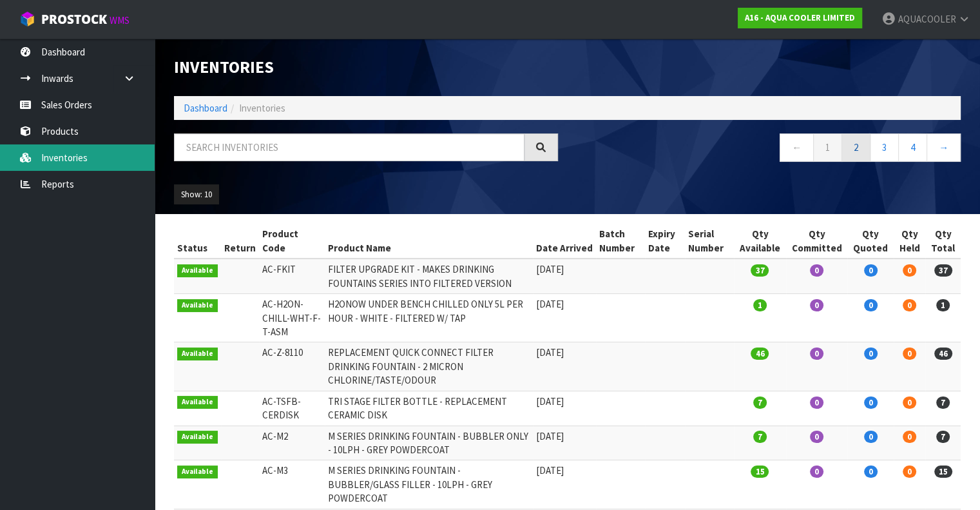 This screenshot has width=980, height=510. Describe the element at coordinates (74, 19) in the screenshot. I see `span: ProStock` at that location.